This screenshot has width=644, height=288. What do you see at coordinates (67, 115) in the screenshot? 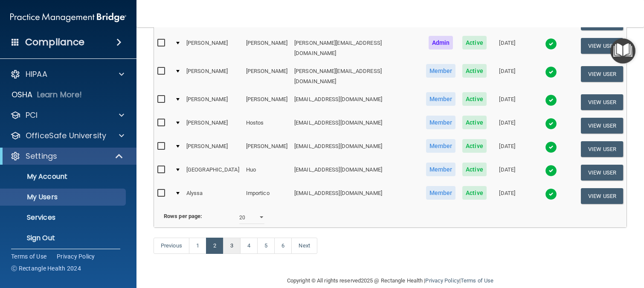
I see `a: PCI` at bounding box center [67, 115].